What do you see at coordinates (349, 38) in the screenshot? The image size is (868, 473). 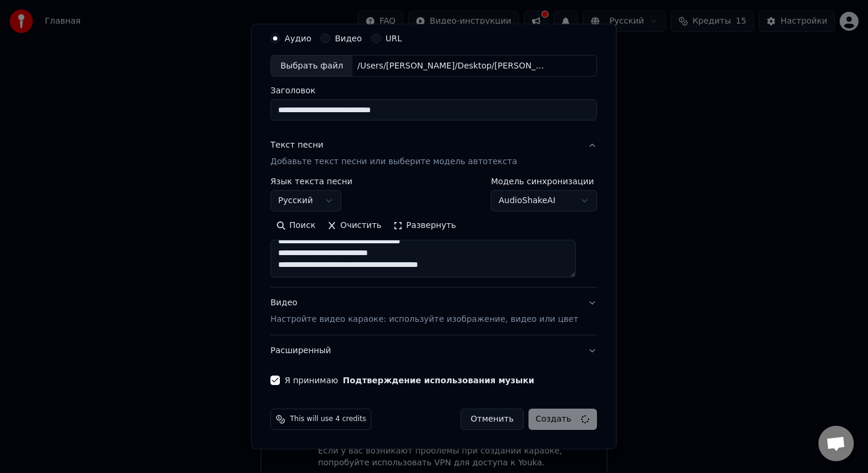 I see `label: Видео` at bounding box center [349, 38].